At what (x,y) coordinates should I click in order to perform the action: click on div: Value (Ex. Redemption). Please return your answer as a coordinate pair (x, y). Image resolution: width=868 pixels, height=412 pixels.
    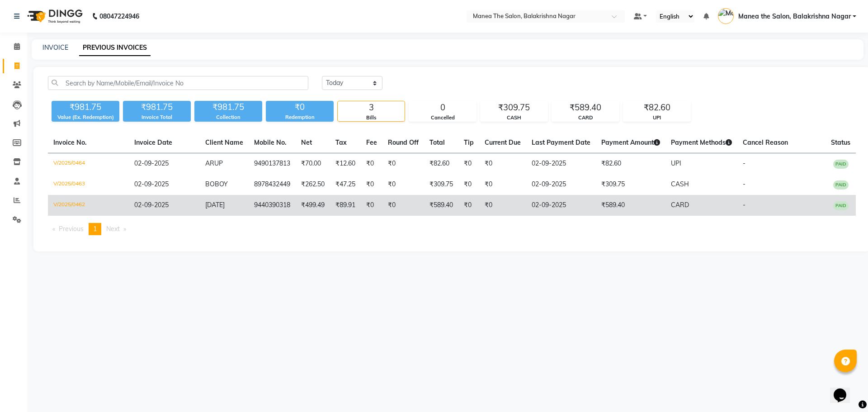
    Looking at the image, I should click on (86, 117).